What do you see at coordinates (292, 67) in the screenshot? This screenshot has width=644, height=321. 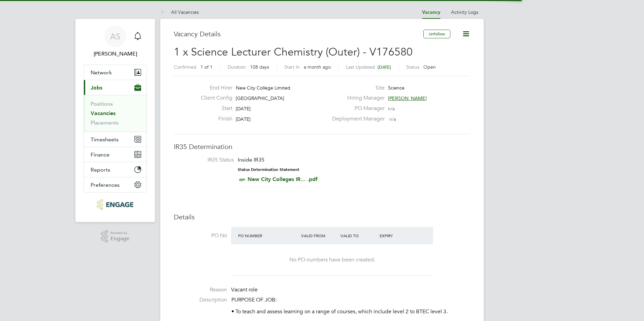 I see `label: Start In` at bounding box center [292, 67].